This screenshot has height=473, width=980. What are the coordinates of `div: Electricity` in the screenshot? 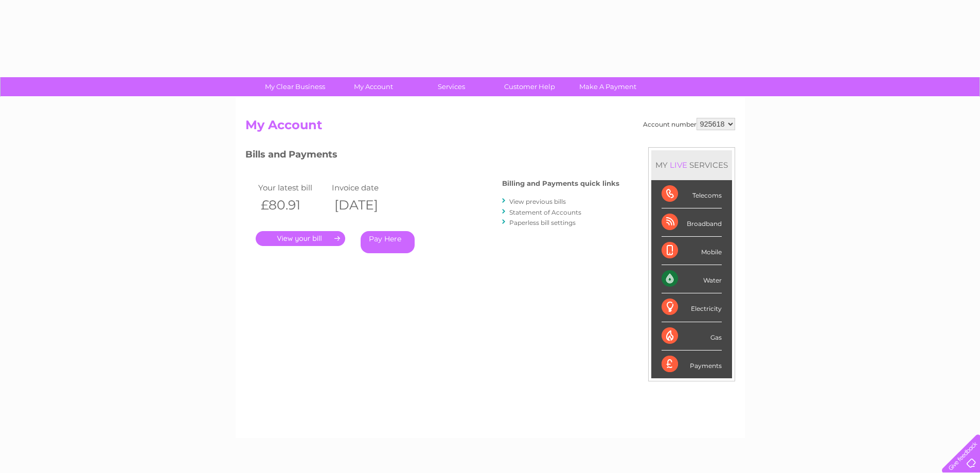 It's located at (691, 307).